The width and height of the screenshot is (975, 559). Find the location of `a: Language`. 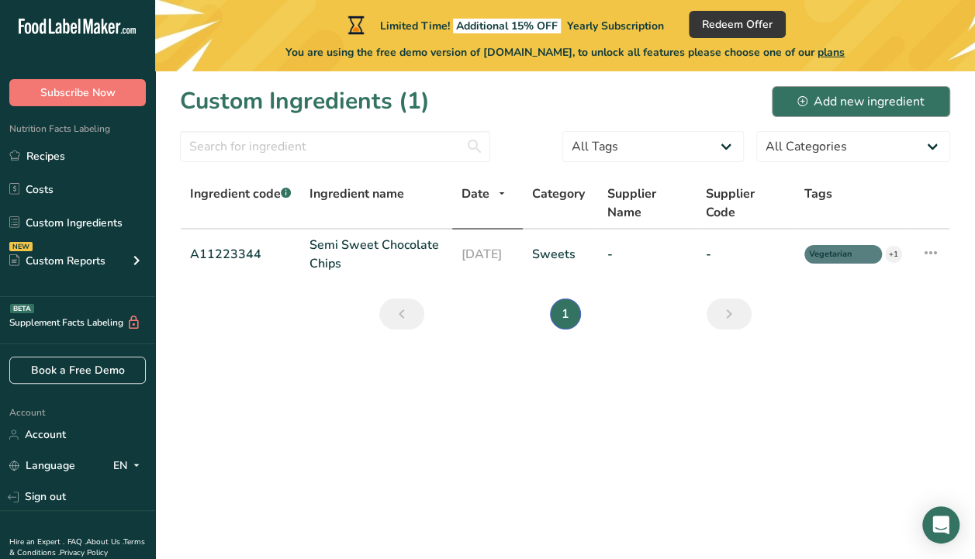

a: Language is located at coordinates (42, 465).